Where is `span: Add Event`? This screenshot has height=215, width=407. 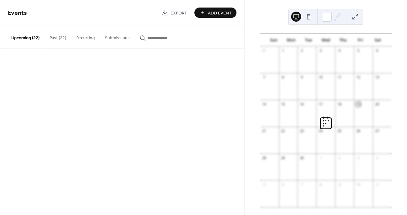 span: Add Event is located at coordinates (220, 13).